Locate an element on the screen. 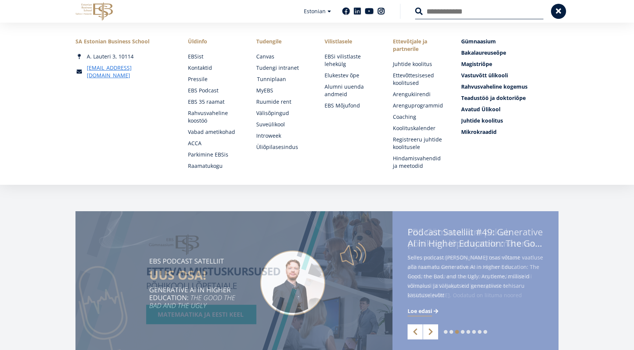 This screenshot has height=350, width=634. a: Ettevõttesisesed koolitused is located at coordinates (419, 79).